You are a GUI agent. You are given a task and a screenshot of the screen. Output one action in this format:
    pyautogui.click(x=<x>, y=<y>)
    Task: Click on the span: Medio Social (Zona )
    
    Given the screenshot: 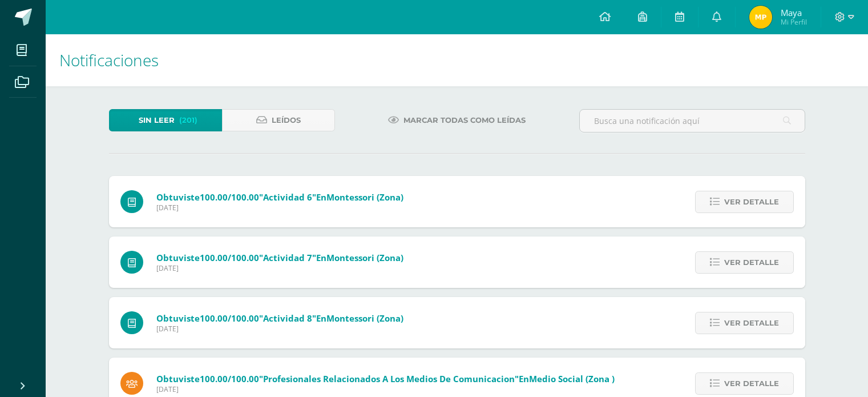 What is the action you would take?
    pyautogui.click(x=572, y=379)
    